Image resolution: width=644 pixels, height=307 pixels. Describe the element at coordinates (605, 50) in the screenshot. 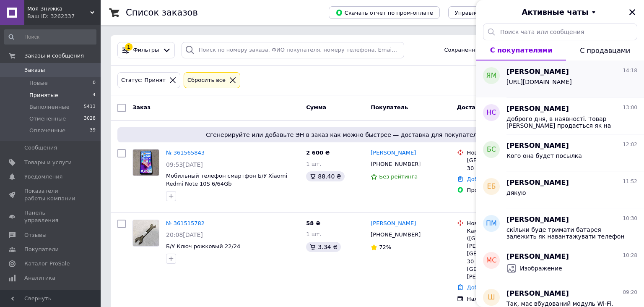

I see `span: С продавцами` at that location.